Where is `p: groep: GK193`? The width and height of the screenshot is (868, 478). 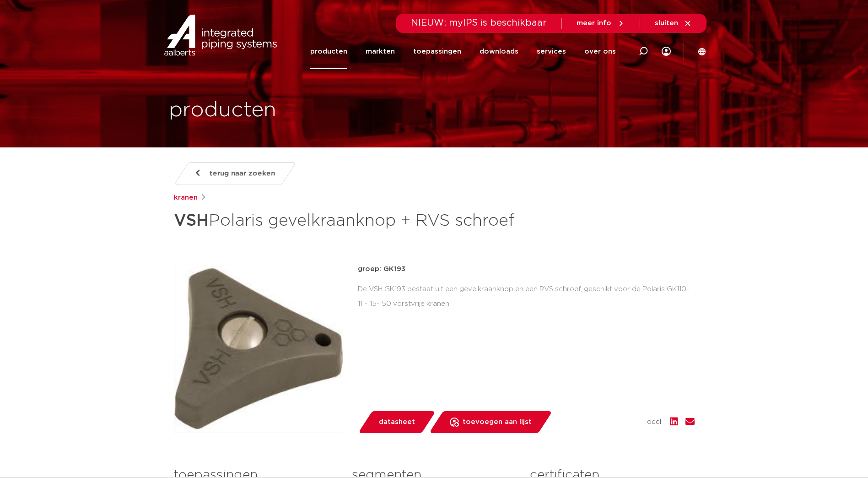 p: groep: GK193 is located at coordinates (526, 269).